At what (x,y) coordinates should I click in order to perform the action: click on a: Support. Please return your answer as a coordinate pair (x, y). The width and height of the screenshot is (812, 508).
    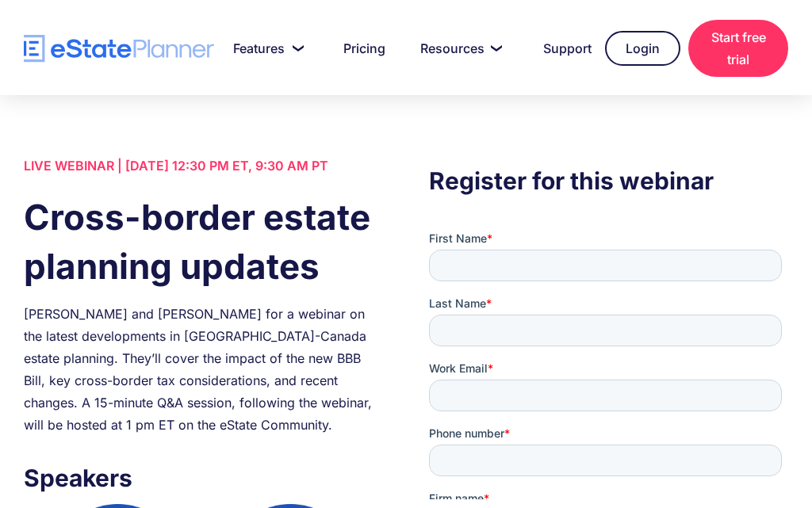
    Looking at the image, I should click on (560, 48).